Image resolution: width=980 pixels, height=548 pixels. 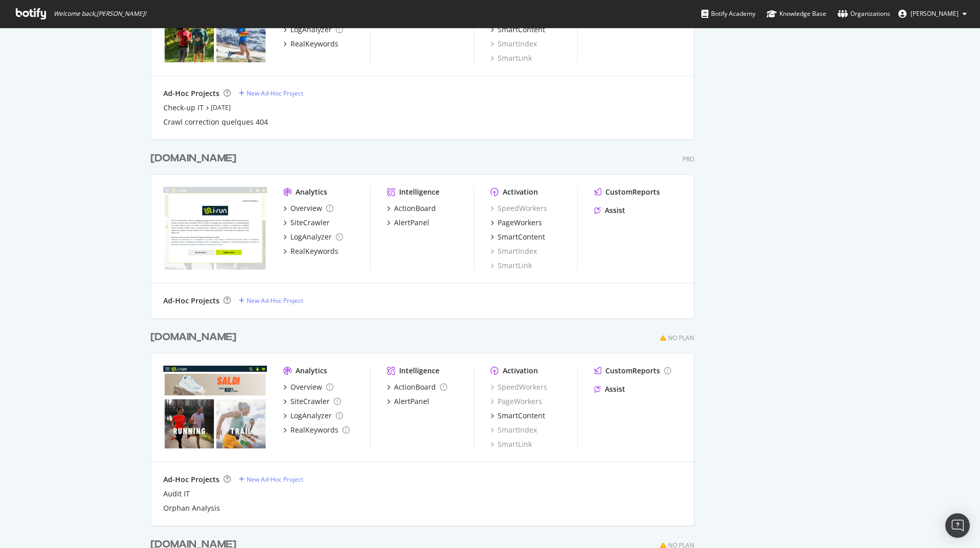 What do you see at coordinates (215, 122) in the screenshot?
I see `a: Crawl correction quelques 404` at bounding box center [215, 122].